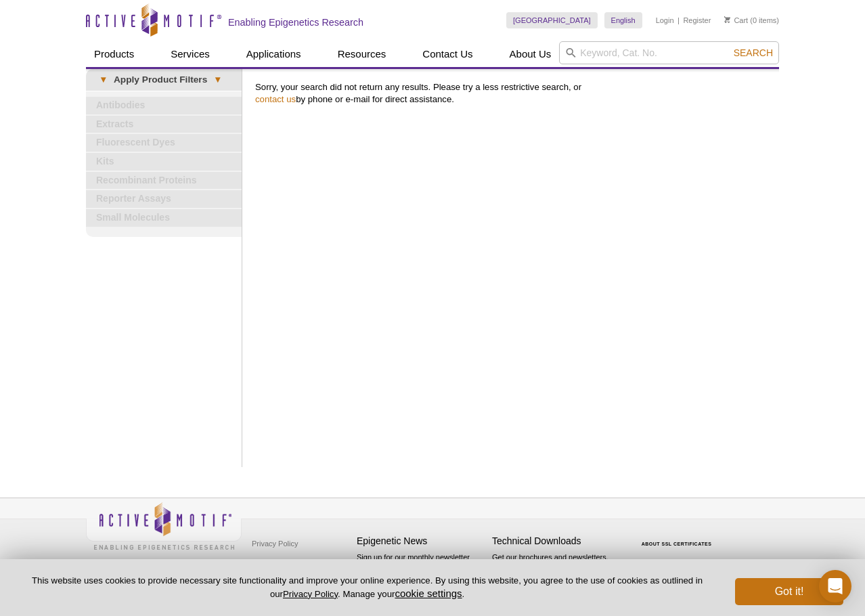 The height and width of the screenshot is (616, 865). I want to click on table: Click to Verify - This site chose Symantec SSL for secure e-commerce and confidential communicati..., so click(678, 537).